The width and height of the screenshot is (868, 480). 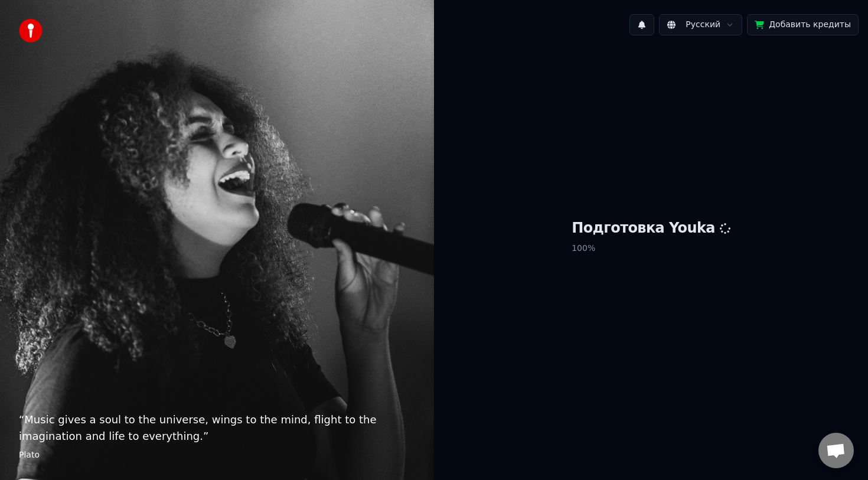 I want to click on footer: Plato, so click(x=217, y=455).